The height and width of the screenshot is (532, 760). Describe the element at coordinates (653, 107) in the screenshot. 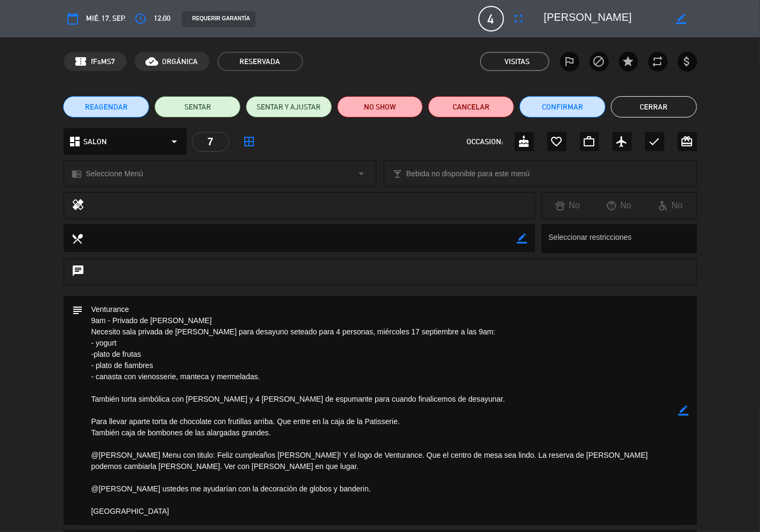

I see `button: Cerrar` at that location.